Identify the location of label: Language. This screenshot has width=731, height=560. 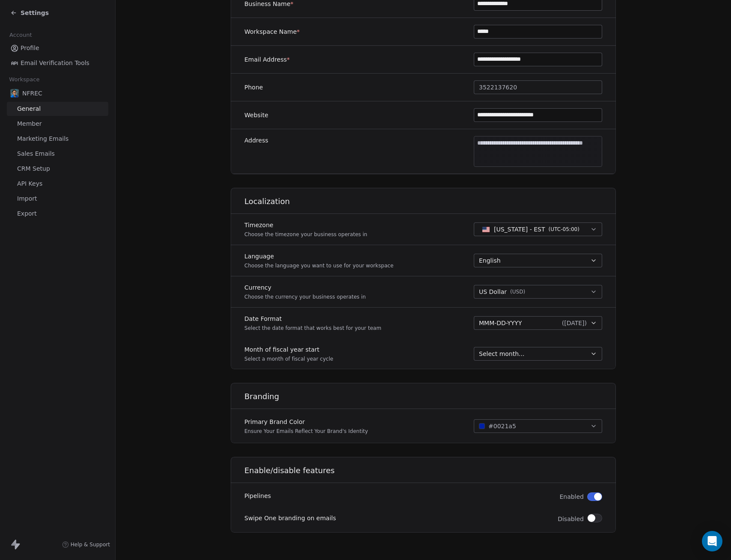
(319, 256).